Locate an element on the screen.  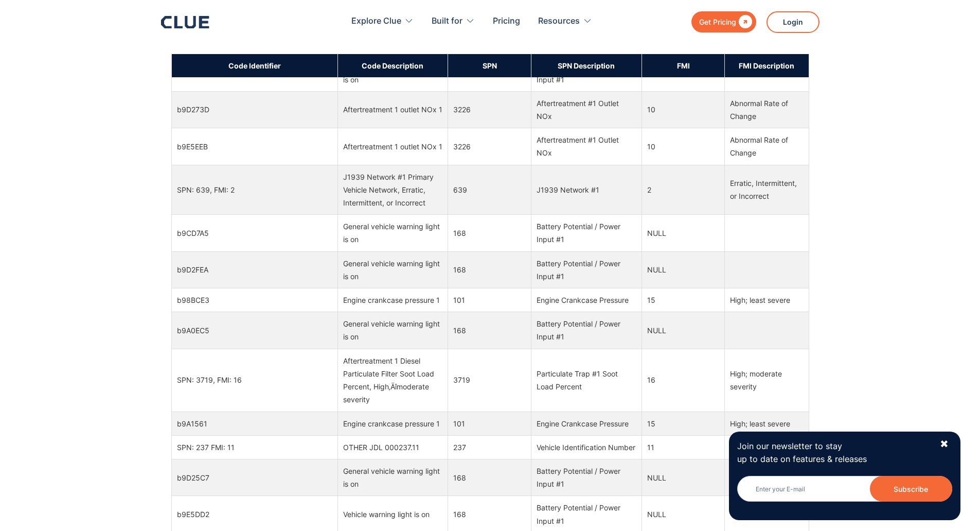
th: Code Identifier is located at coordinates (254, 65).